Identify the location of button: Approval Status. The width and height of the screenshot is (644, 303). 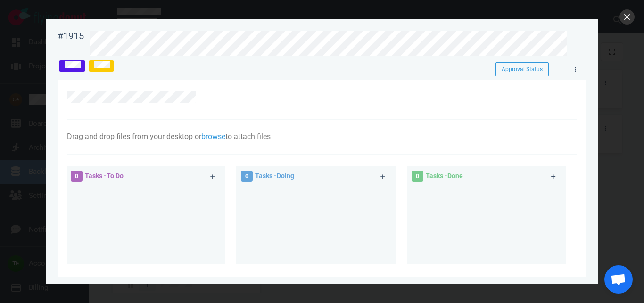
(522, 69).